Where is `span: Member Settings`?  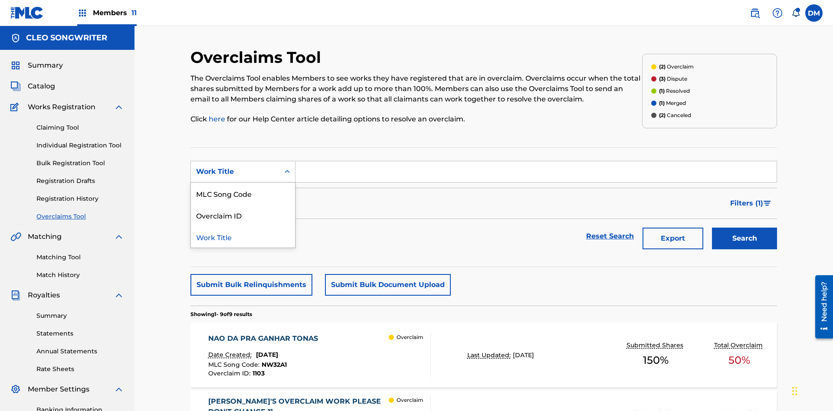 span: Member Settings is located at coordinates (59, 390).